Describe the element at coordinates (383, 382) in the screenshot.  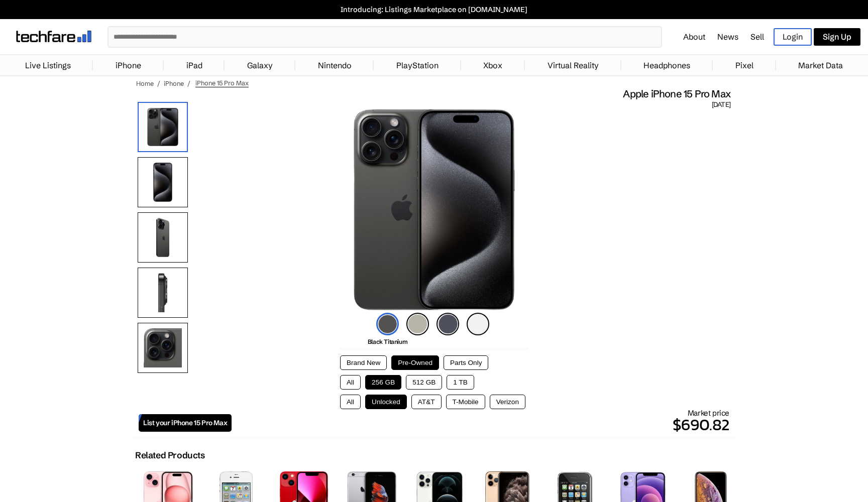
I see `button: 256 GB` at that location.